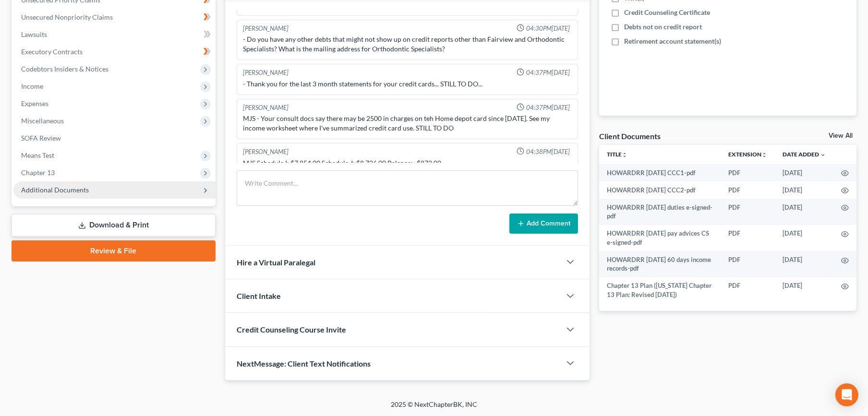  I want to click on a: Date Added expand_more, so click(804, 154).